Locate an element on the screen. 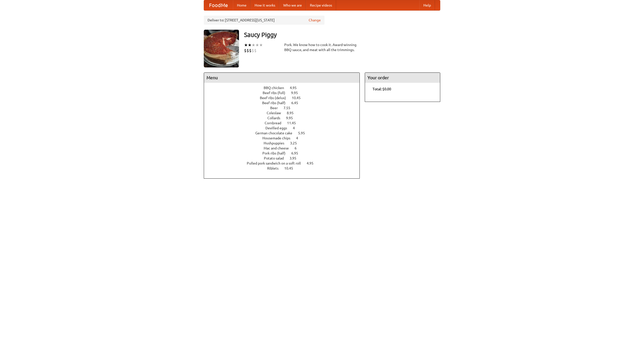  b: Total: $0.00 is located at coordinates (382, 89).